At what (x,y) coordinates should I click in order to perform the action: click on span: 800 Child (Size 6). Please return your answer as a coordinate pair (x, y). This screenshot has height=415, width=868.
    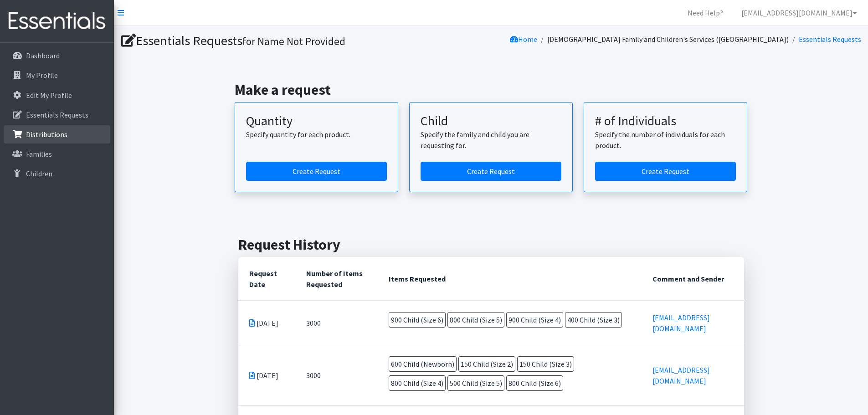
    Looking at the image, I should click on (535, 384).